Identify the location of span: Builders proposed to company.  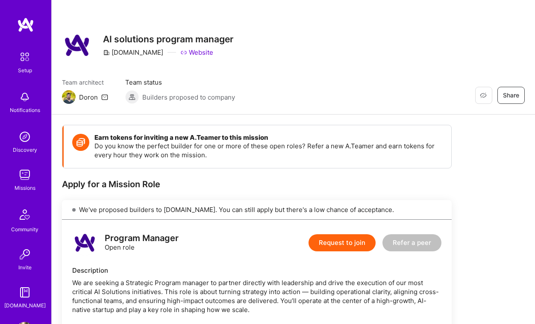
(188, 97).